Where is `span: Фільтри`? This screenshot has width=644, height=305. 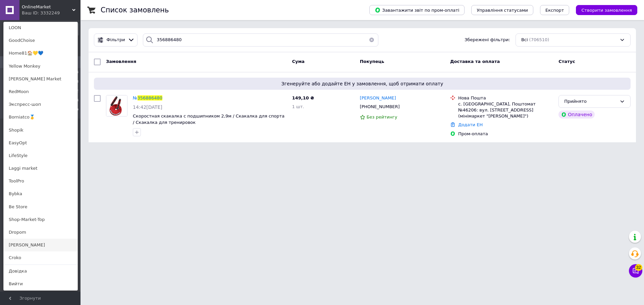
span: Фільтри is located at coordinates (116, 40).